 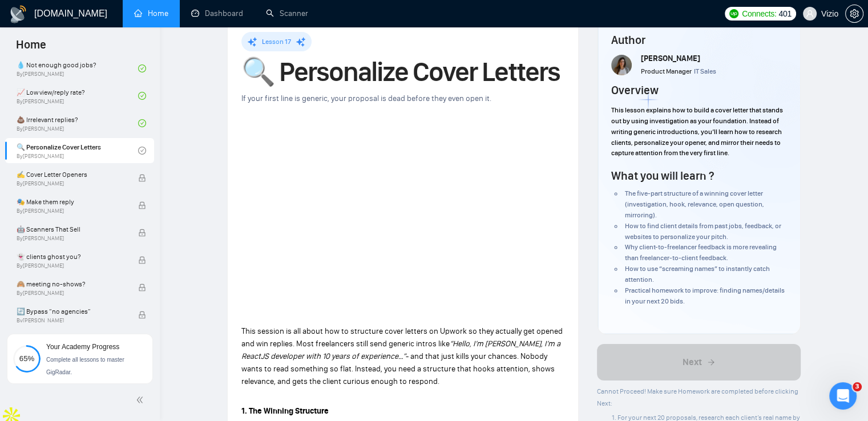 What do you see at coordinates (697, 397) in the screenshot?
I see `span: Cannot Proceed! Make sure Homework are completed before clicking Next:` at bounding box center [697, 397].